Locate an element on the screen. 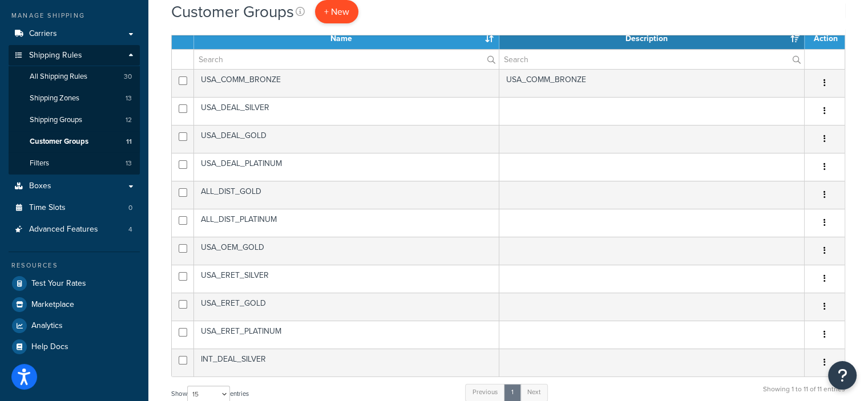 This screenshot has height=401, width=868. a: Carriers is located at coordinates (74, 33).